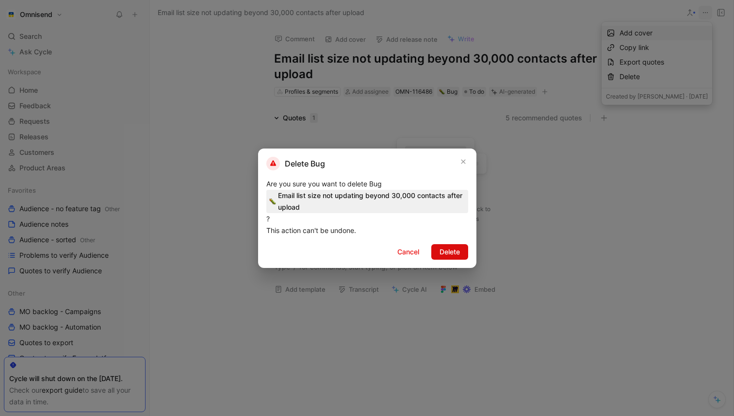  I want to click on h2: Delete Bug, so click(296, 164).